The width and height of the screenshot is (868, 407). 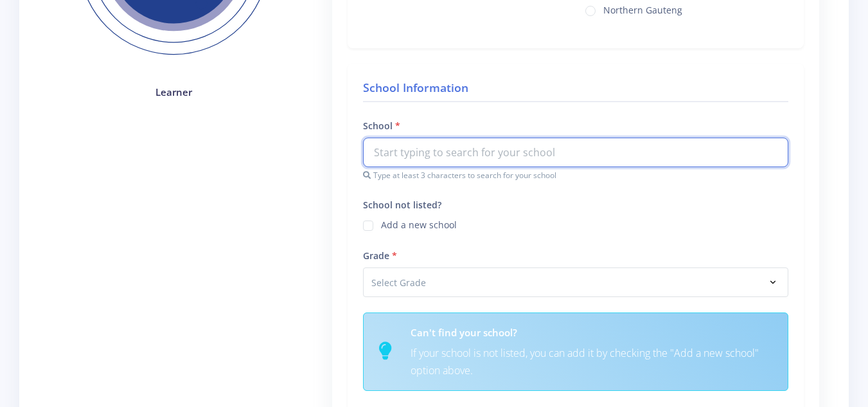 I want to click on label: School, so click(x=382, y=126).